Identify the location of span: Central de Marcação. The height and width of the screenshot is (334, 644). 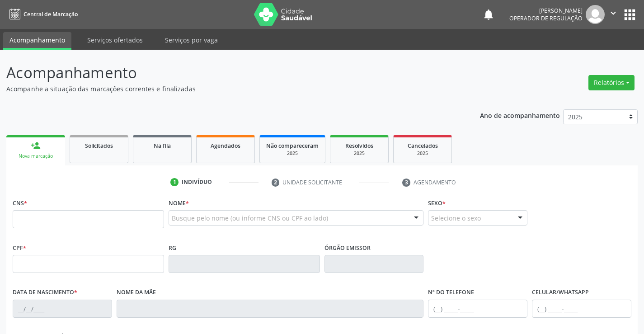
(51, 14).